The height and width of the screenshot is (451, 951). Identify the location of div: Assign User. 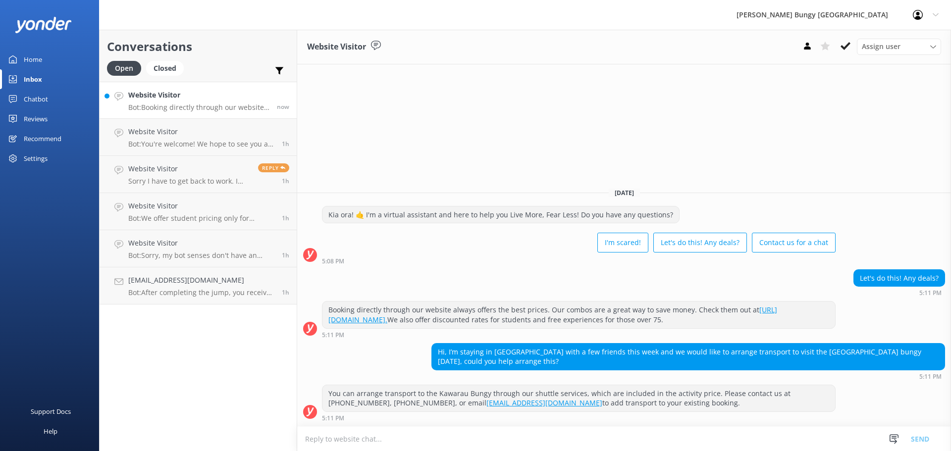
(899, 47).